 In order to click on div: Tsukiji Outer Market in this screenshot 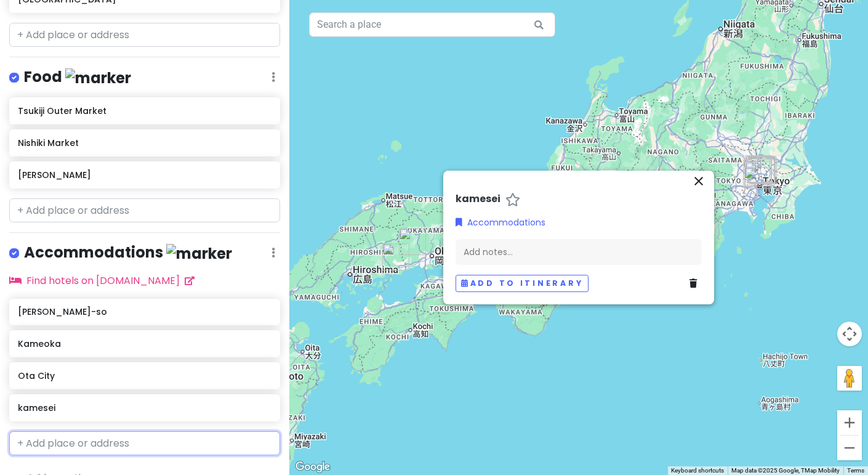, I will do `click(761, 173)`.